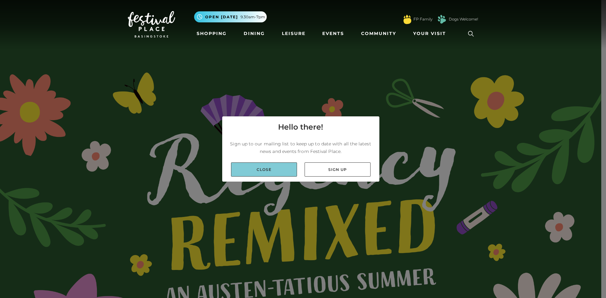 This screenshot has height=298, width=606. I want to click on a: FP Family, so click(423, 19).